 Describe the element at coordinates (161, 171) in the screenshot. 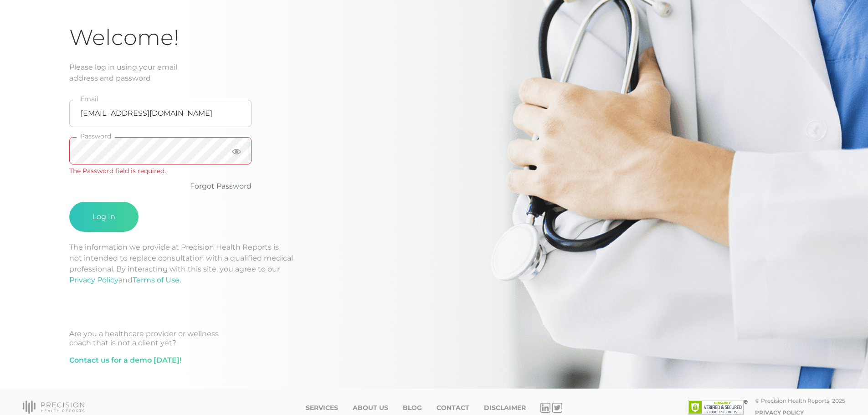

I see `div: The Password field is required.` at that location.